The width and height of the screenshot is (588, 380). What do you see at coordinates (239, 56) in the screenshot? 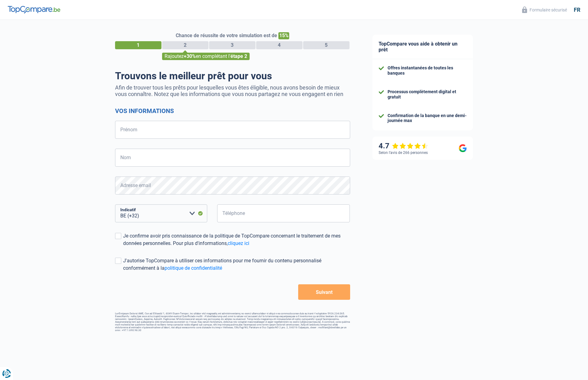
I see `span: étape 2` at bounding box center [239, 56].